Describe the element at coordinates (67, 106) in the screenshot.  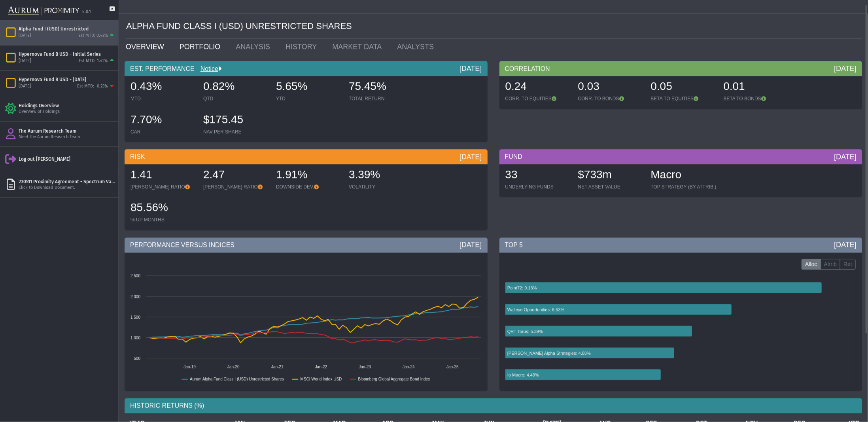
I see `div: Holdings Overview` at that location.